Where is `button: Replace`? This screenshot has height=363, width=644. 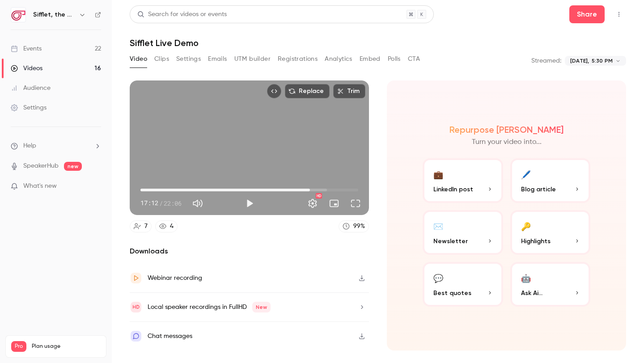 button: Replace is located at coordinates (307, 91).